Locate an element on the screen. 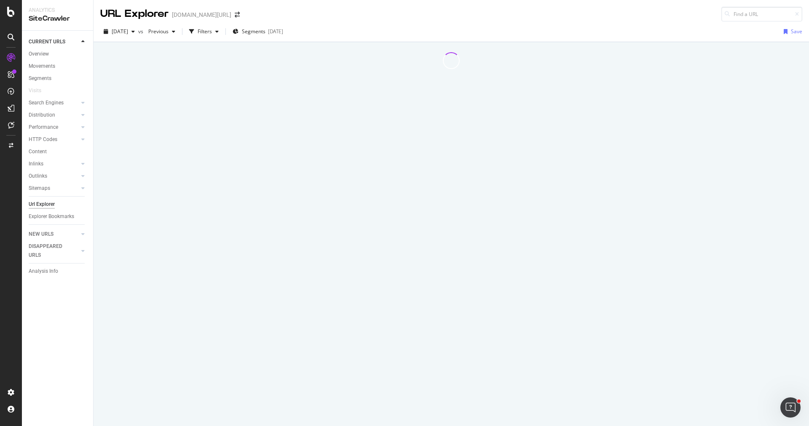  a: Url Explorer is located at coordinates (58, 204).